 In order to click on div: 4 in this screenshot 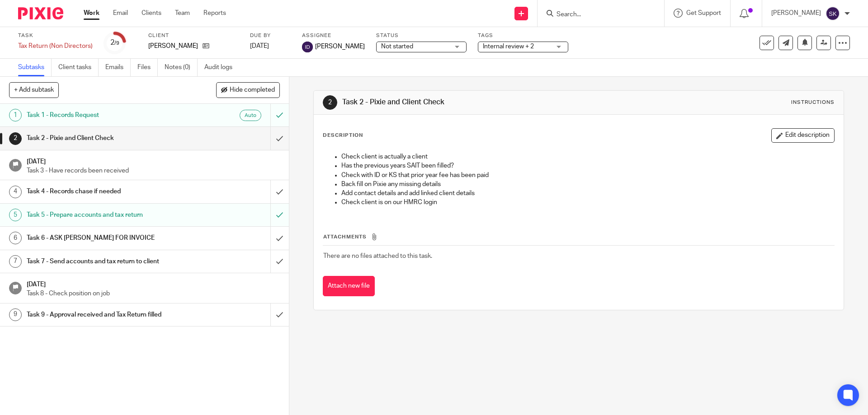, I will do `click(16, 192)`.